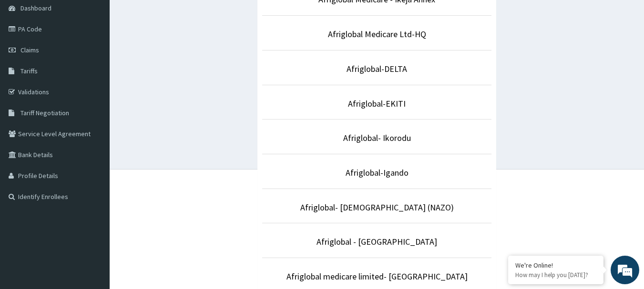 This screenshot has height=289, width=644. What do you see at coordinates (377, 137) in the screenshot?
I see `a: Afriglobal- Ikorodu` at bounding box center [377, 137].